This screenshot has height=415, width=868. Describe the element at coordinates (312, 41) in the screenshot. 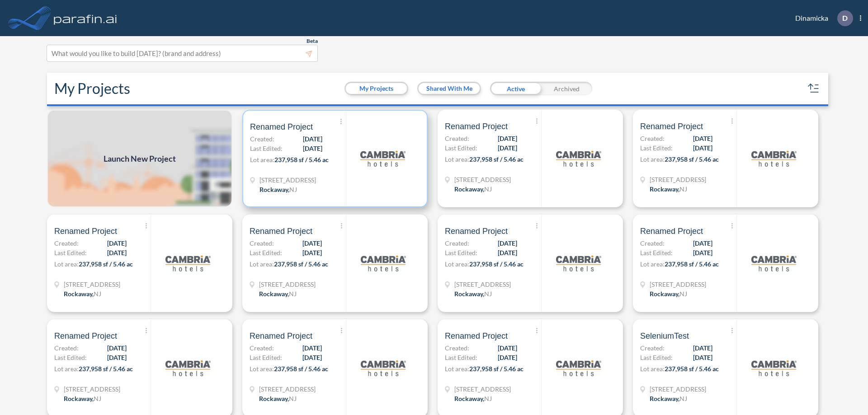

I see `span: Beta` at that location.